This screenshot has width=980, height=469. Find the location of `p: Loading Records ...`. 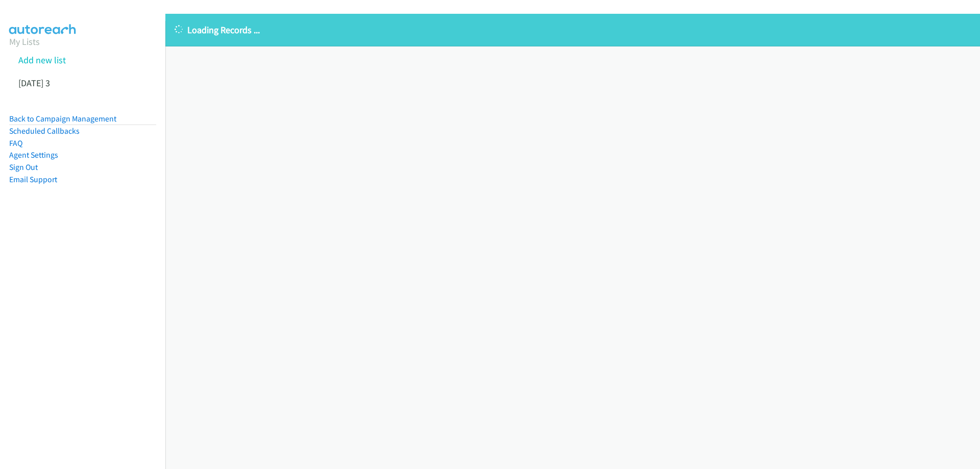

p: Loading Records ... is located at coordinates (573, 30).